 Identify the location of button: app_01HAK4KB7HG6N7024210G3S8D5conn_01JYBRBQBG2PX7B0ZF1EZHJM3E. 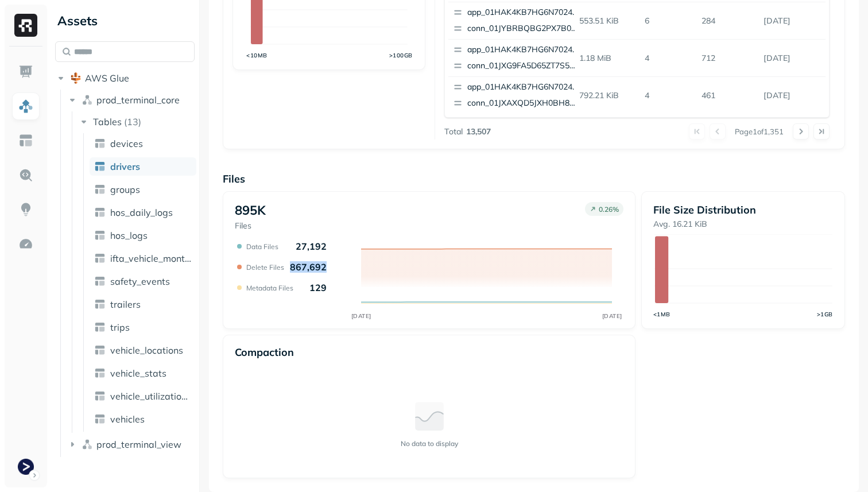
(516, 20).